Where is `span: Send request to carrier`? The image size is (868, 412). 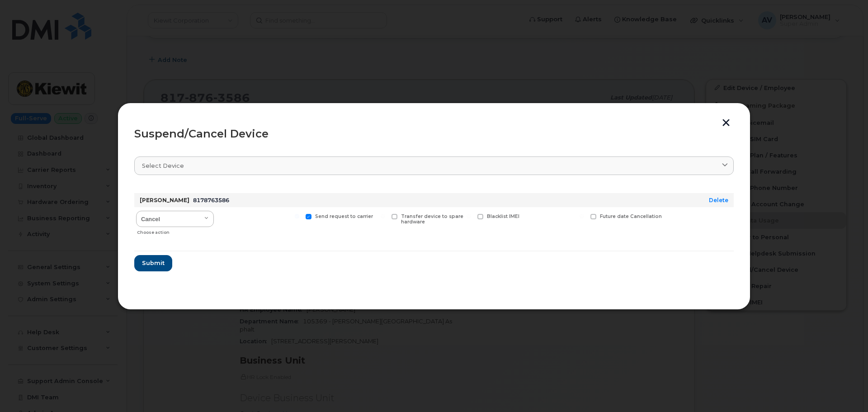 span: Send request to carrier is located at coordinates (344, 217).